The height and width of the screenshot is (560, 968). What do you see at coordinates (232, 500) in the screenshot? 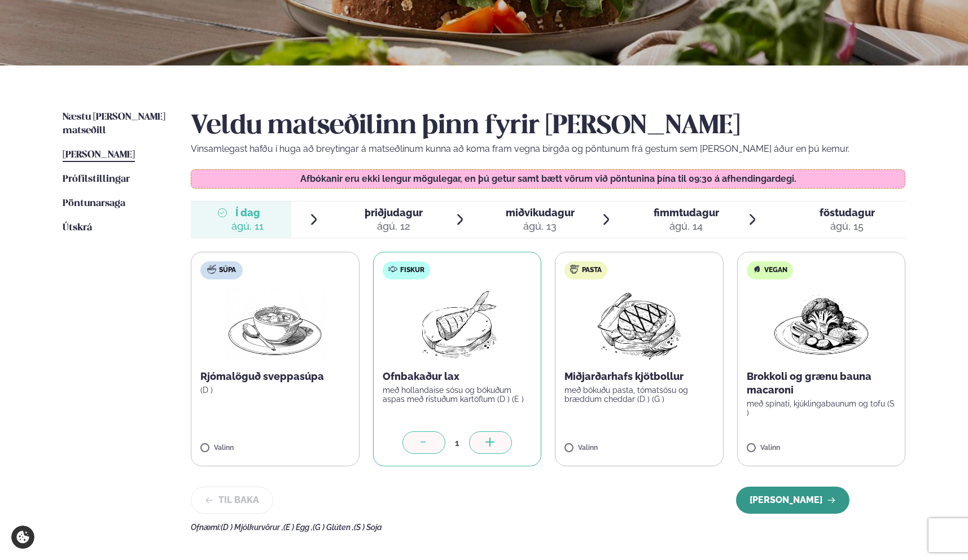
I see `button: Til baka` at bounding box center [232, 500].